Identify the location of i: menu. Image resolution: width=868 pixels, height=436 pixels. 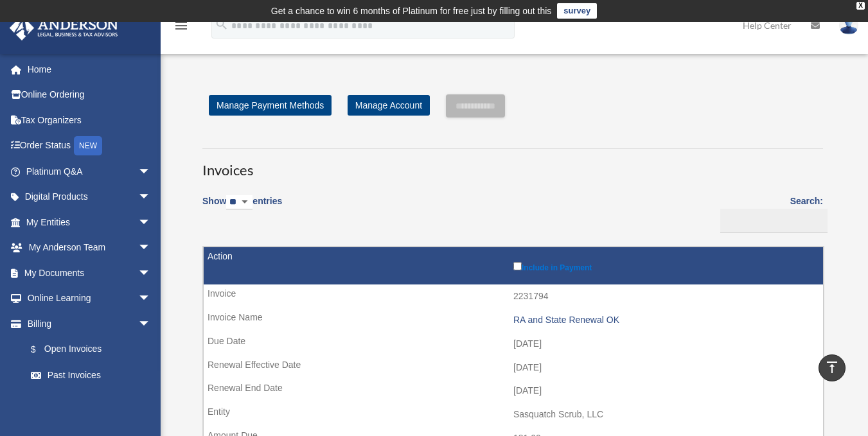
(181, 26).